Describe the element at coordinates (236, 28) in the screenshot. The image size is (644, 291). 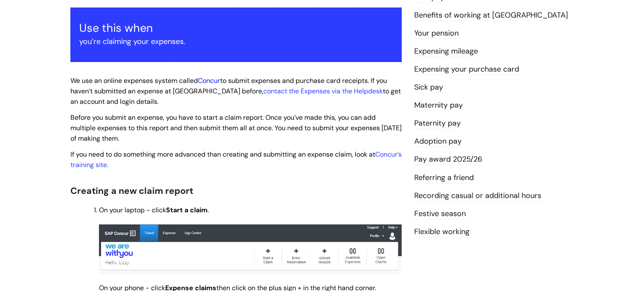
I see `h3: Use this when` at that location.